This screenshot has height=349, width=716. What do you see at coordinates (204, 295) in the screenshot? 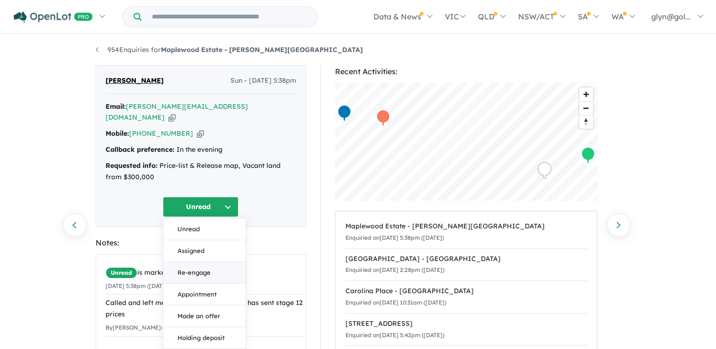
I see `button: Appointment` at bounding box center [204, 295].